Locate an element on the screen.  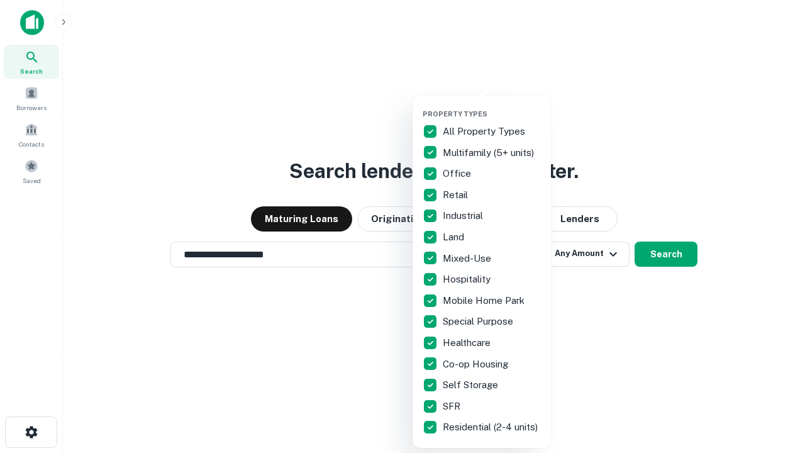
p: Office is located at coordinates (458, 173).